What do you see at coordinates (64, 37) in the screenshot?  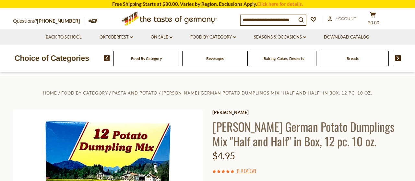 I see `a: Back to School` at bounding box center [64, 37].